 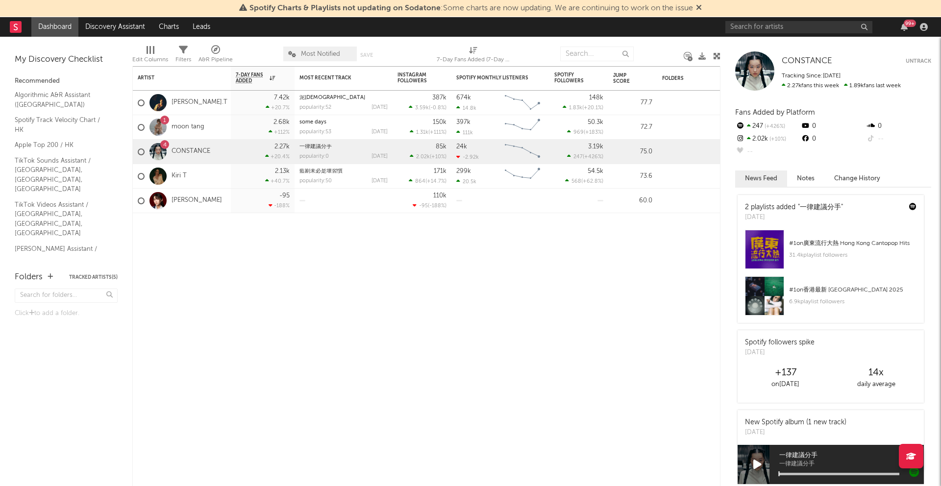 I want to click on span: 2.02k, so click(x=423, y=157).